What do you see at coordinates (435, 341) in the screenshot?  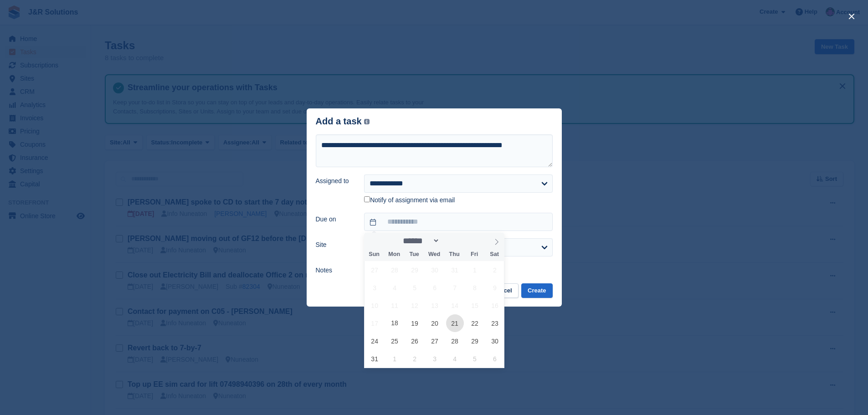 I see `span: August 27, 2025` at bounding box center [435, 341].